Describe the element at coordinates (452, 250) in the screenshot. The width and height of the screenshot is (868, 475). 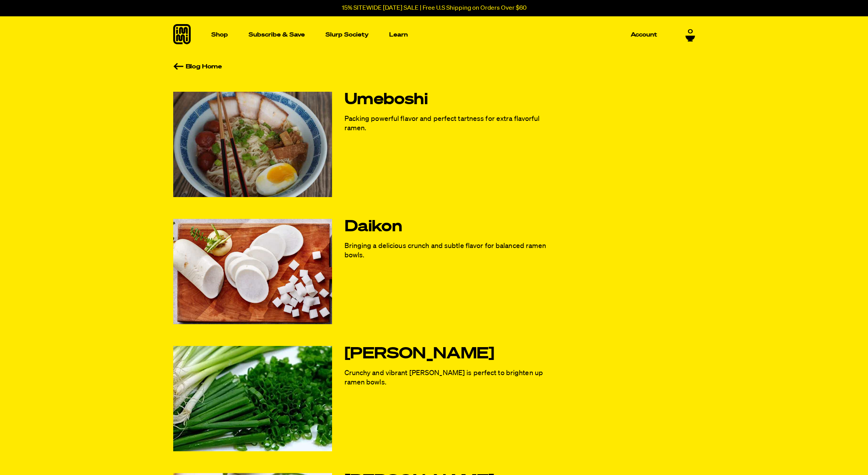
I see `p: Bringing a delicious crunch and subtle flavor for balanced ramen bowls.` at that location.